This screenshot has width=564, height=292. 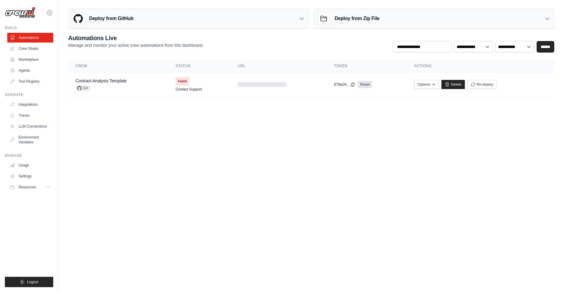 What do you see at coordinates (29, 28) in the screenshot?
I see `div: Build` at bounding box center [29, 28].